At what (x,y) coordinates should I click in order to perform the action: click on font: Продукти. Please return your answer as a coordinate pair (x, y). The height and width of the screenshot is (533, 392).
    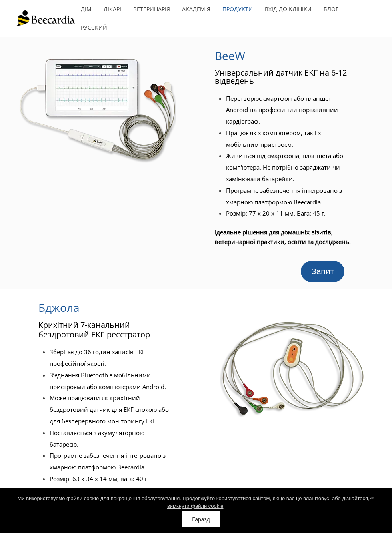
    Looking at the image, I should click on (237, 9).